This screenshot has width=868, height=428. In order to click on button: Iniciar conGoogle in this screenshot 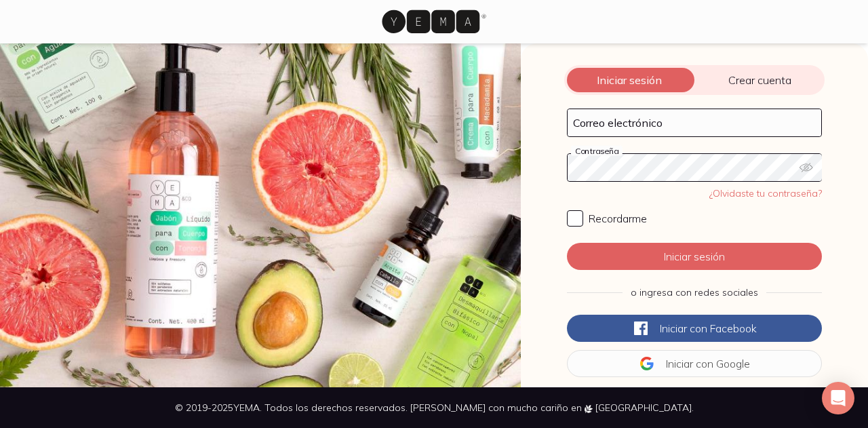, I will do `click(694, 363)`.